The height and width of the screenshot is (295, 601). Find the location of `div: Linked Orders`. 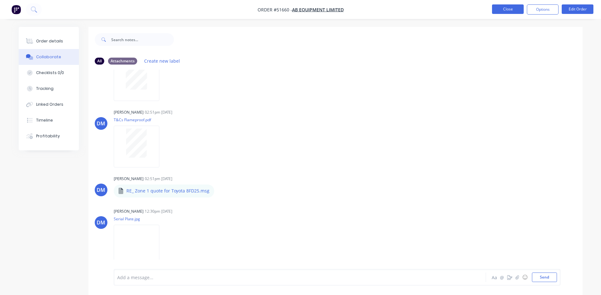

div: Linked Orders is located at coordinates (50, 104).